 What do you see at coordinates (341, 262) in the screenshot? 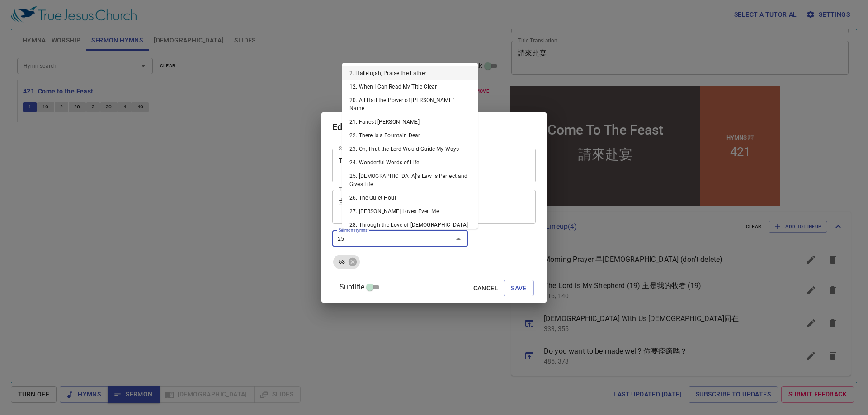
I see `span: 53` at bounding box center [341, 262].